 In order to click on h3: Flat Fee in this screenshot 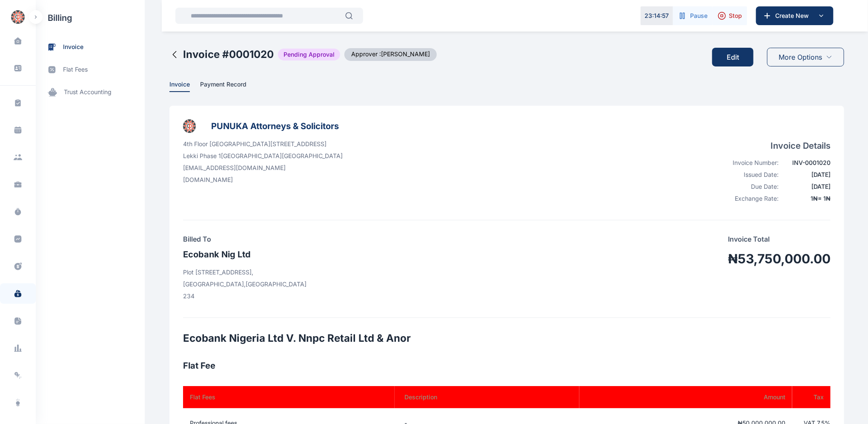, I will do `click(507, 365)`.